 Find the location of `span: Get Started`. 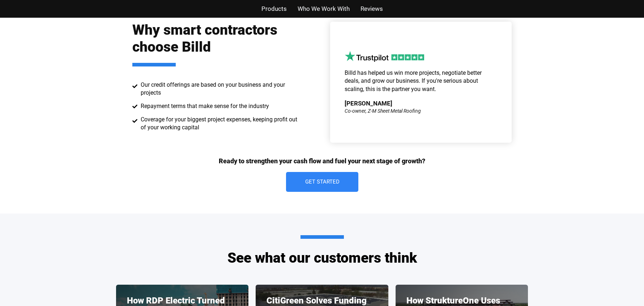

span: Get Started is located at coordinates (322, 182).